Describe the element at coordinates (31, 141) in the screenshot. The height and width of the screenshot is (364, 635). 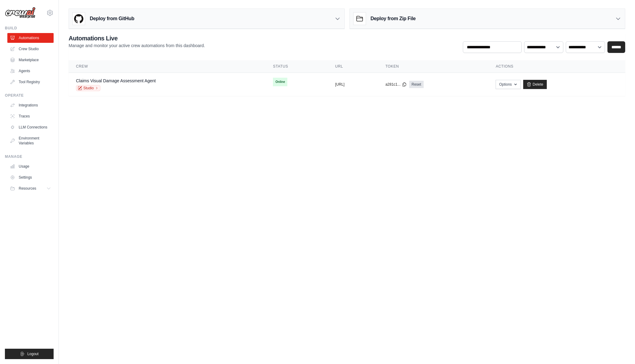
I see `a: Environment Variables` at that location.